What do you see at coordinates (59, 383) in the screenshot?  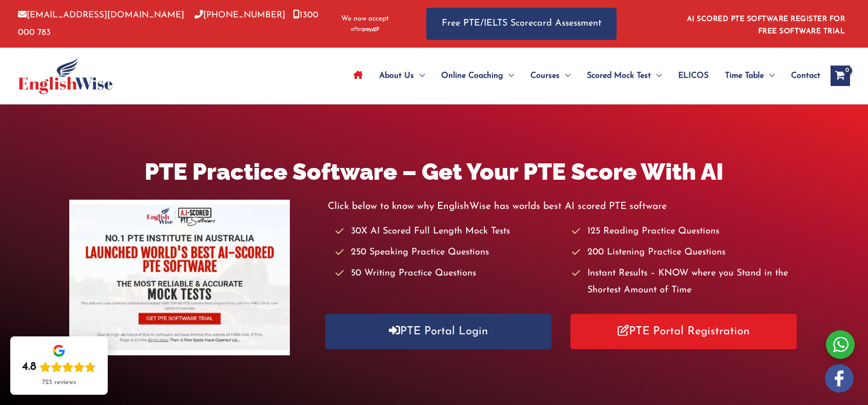 I see `div: 723 reviews` at bounding box center [59, 383].